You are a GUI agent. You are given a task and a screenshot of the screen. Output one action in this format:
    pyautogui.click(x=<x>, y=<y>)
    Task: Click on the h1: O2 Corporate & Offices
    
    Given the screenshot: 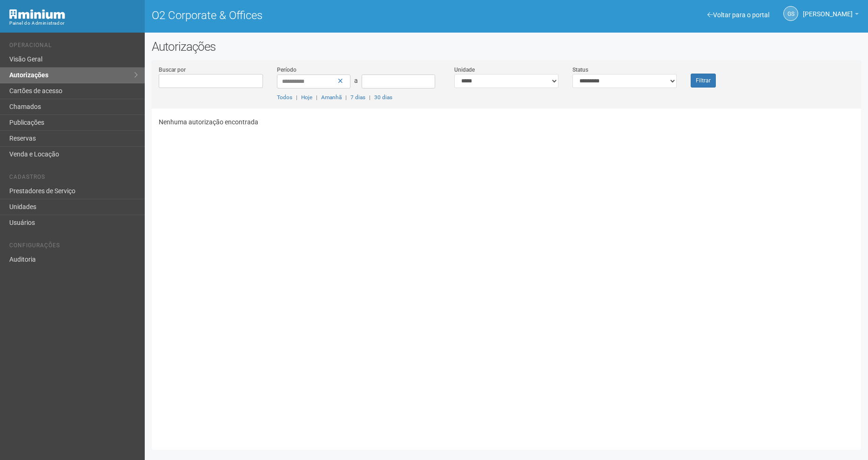 What is the action you would take?
    pyautogui.click(x=325, y=15)
    